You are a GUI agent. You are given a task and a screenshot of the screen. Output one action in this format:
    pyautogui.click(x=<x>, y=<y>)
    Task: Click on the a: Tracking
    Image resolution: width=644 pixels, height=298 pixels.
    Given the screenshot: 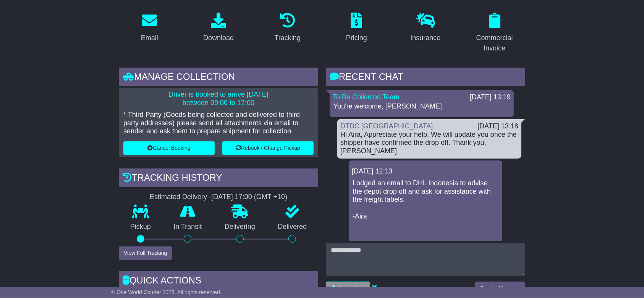 What is the action you would take?
    pyautogui.click(x=287, y=28)
    